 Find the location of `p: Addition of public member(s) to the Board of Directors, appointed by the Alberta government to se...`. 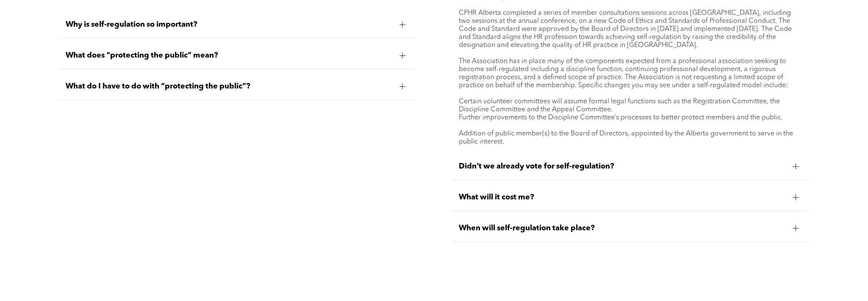

p: Addition of public member(s) to the Board of Directors, appointed by the Alberta government to se... is located at coordinates (631, 138).